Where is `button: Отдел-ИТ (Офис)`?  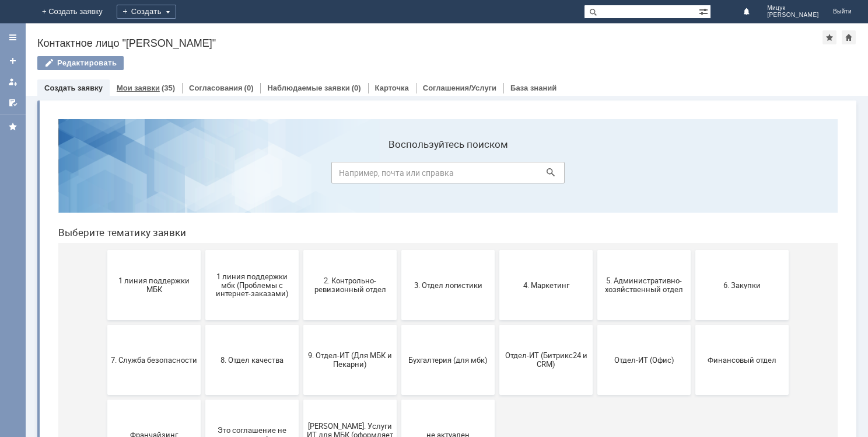
button: Отдел-ИТ (Офис) is located at coordinates (595, 250).